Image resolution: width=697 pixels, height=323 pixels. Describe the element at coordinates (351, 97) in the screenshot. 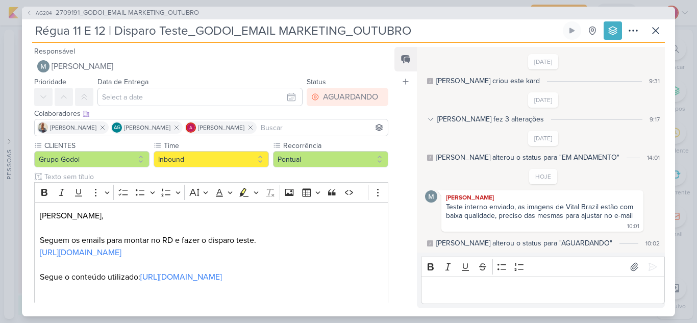

I see `div: AGUARDANDO` at that location.